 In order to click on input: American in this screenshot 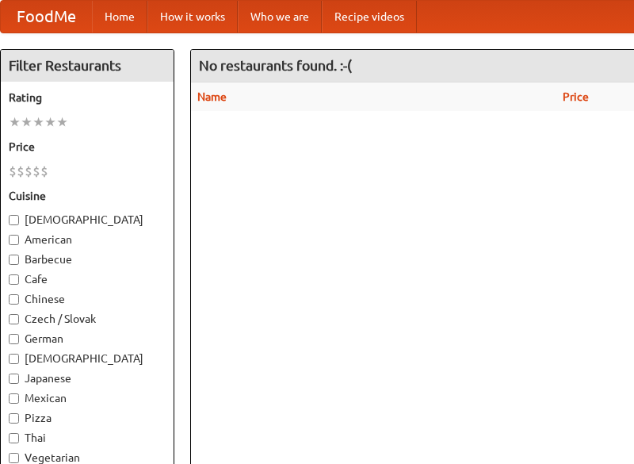, I will do `click(13, 239)`.